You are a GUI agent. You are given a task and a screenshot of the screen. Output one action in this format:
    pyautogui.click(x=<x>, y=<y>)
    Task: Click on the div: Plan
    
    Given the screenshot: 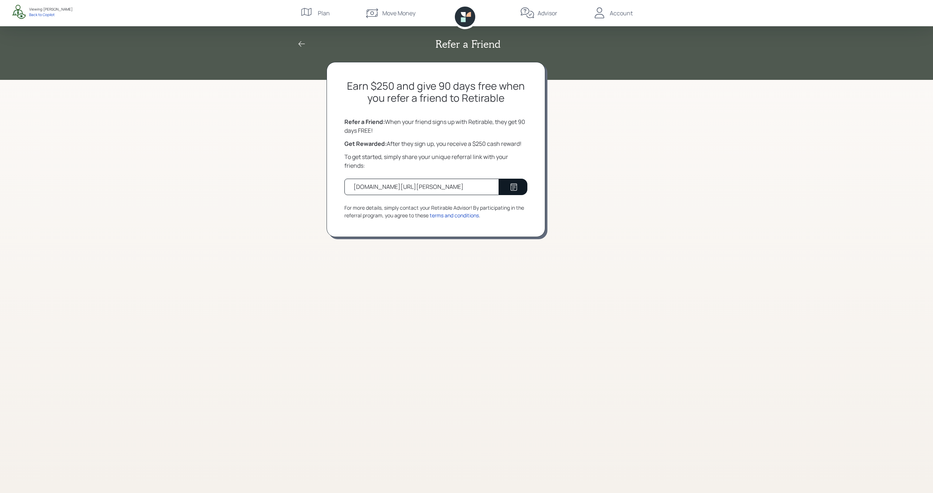 What is the action you would take?
    pyautogui.click(x=324, y=13)
    